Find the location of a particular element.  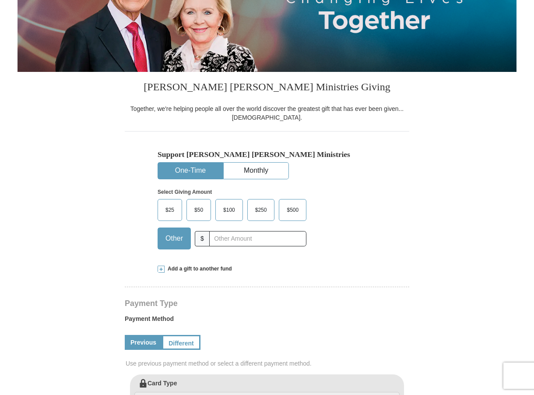

div: Together, we're helping people all over the world discover the greatest gift that has ever been g... is located at coordinates (267, 113).